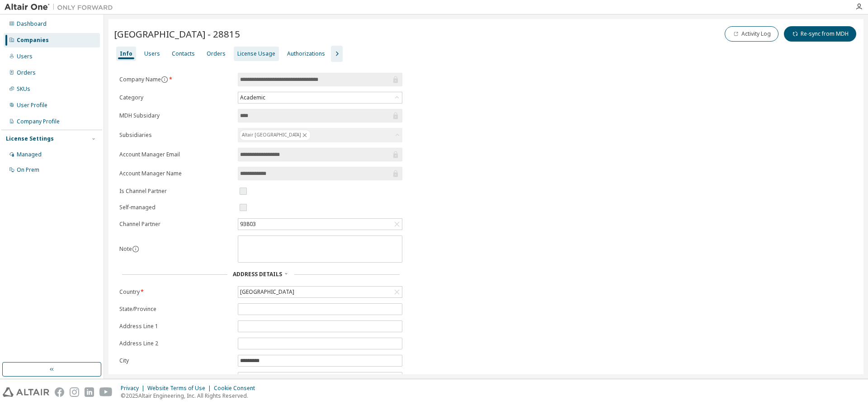  I want to click on img: facebook.svg, so click(59, 392).